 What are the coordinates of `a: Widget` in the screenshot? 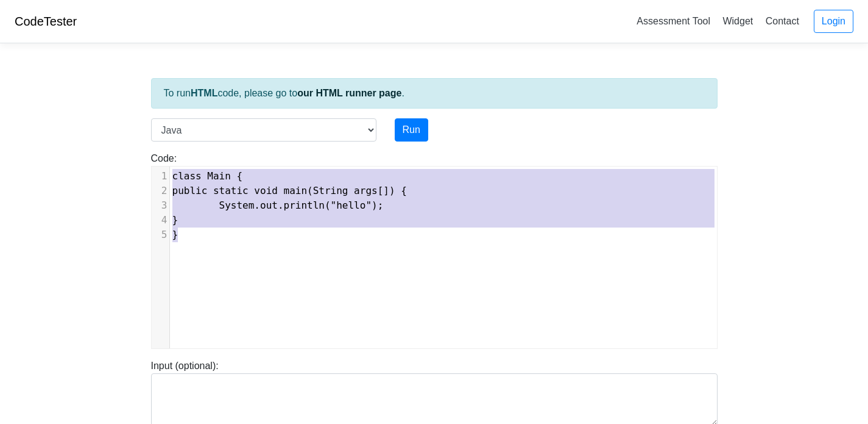 It's located at (738, 21).